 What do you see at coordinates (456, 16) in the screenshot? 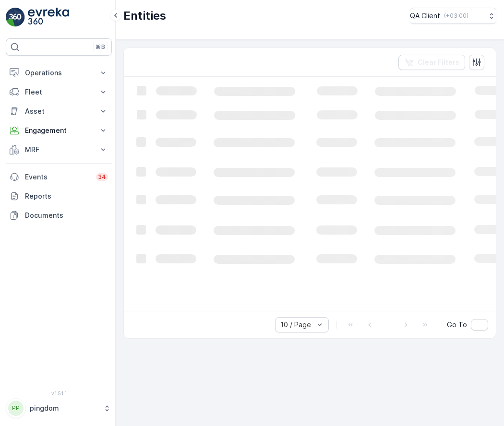
I see `p: ( +03:00 )` at bounding box center [456, 16].